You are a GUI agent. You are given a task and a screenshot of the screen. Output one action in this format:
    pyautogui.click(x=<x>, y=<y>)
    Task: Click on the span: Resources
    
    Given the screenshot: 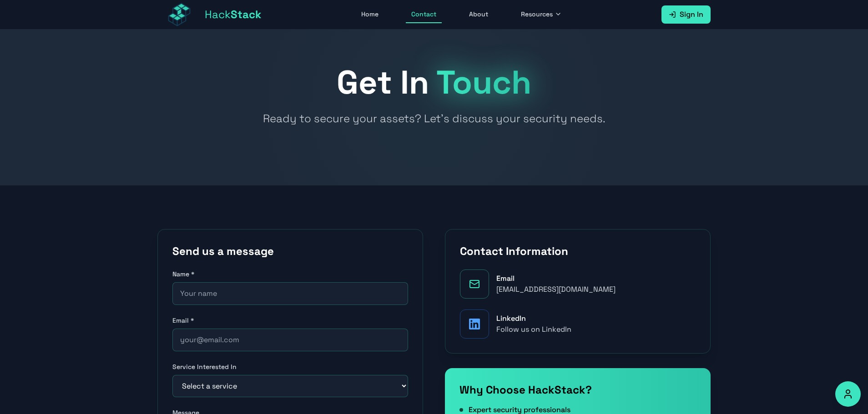 What is the action you would take?
    pyautogui.click(x=537, y=14)
    